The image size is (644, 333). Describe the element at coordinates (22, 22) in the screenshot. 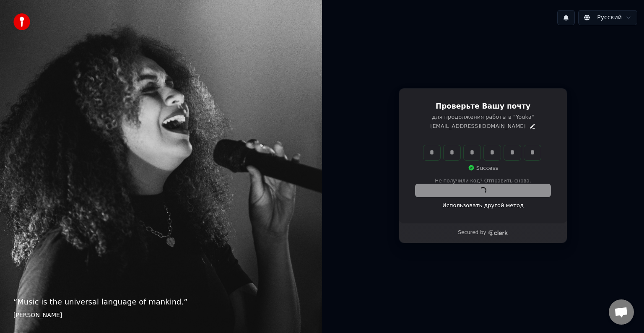

I see `img: youka` at that location.